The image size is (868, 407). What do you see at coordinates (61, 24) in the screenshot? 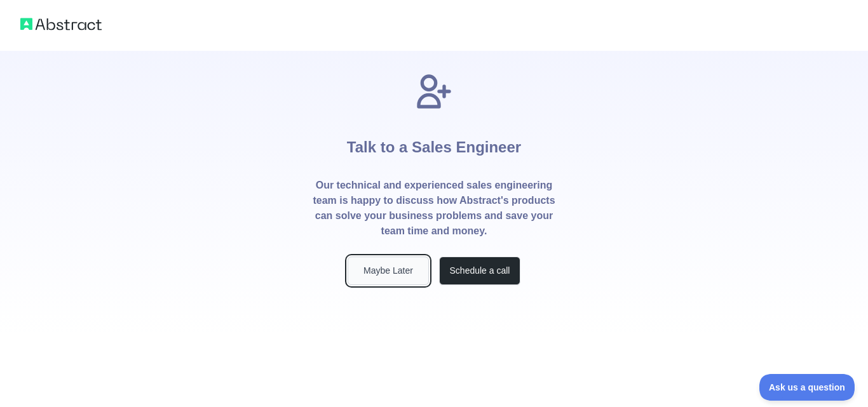
I see `img: Abstract logo` at bounding box center [61, 24].